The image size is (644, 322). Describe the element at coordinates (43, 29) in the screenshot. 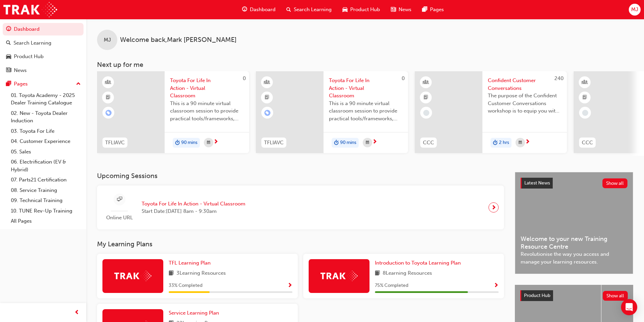

I see `a: Dashboard` at that location.